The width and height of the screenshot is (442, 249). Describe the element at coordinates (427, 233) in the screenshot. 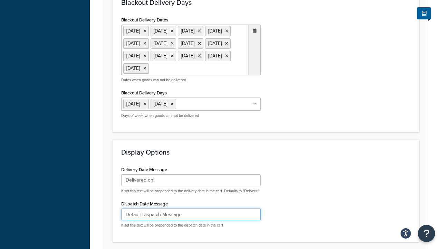

I see `button: Open Resource Center` at that location.